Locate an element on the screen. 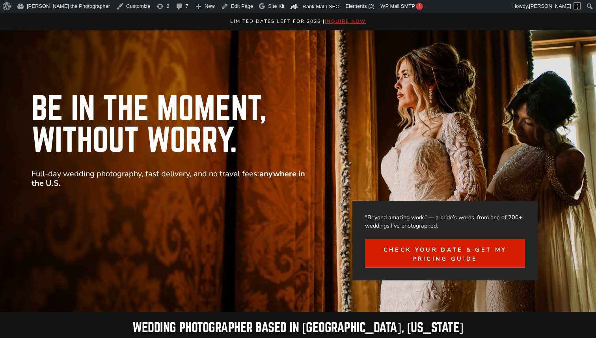  p: Limited Dates LEft for 2026 | is located at coordinates (298, 21).